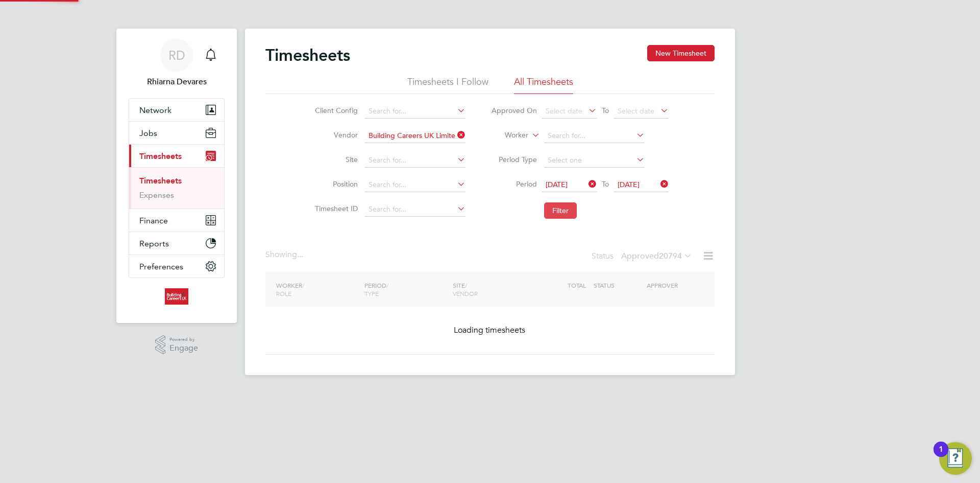 The width and height of the screenshot is (980, 483). I want to click on a: Powered byEngage, so click(177, 345).